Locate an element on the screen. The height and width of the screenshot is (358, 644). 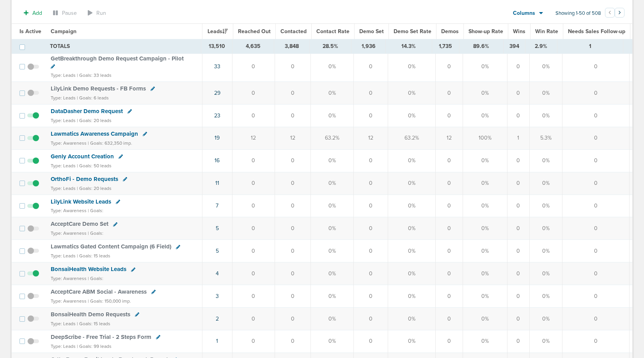
a: 29 is located at coordinates (217, 93).